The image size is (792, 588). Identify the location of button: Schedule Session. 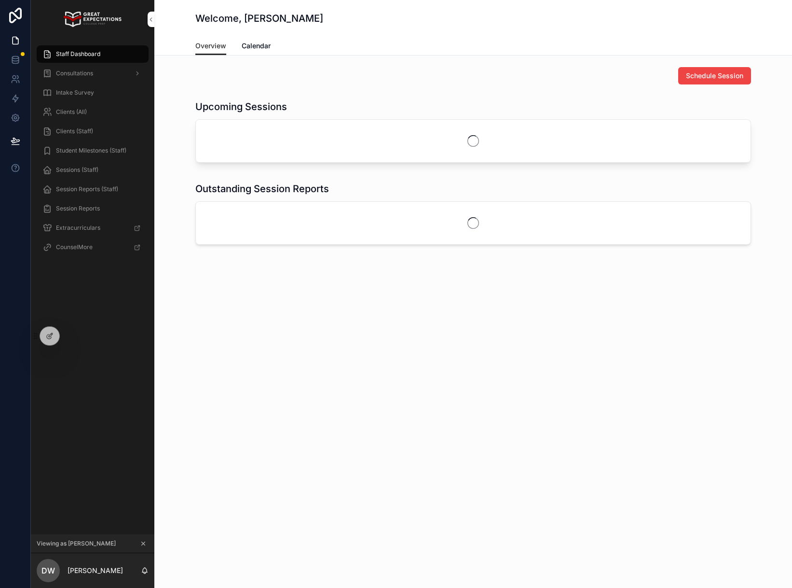
(715, 76).